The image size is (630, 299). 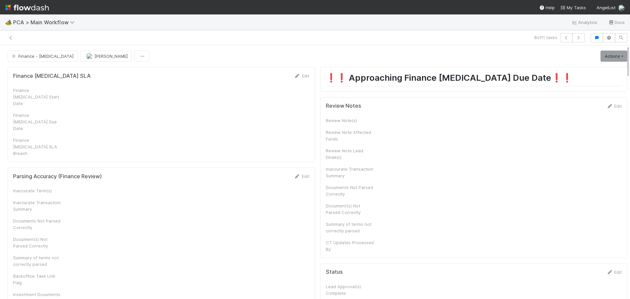 I want to click on div: Review Note Affected Funds, so click(x=350, y=135).